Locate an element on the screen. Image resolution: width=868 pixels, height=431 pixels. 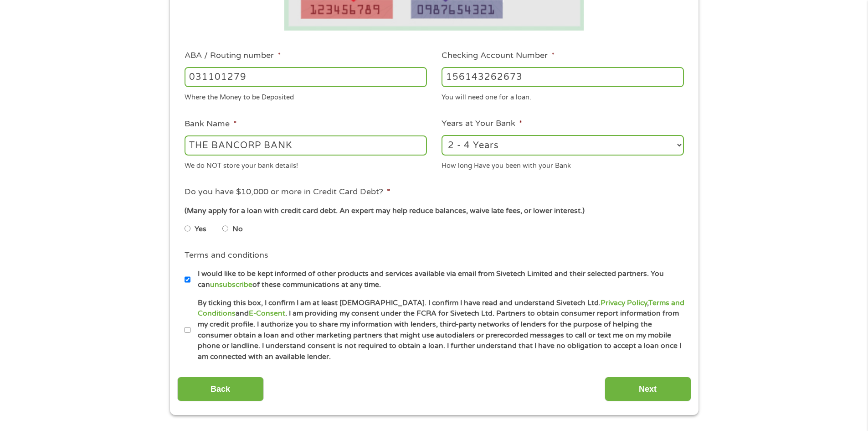
div: How long Have you been with your Bank is located at coordinates (562, 164).